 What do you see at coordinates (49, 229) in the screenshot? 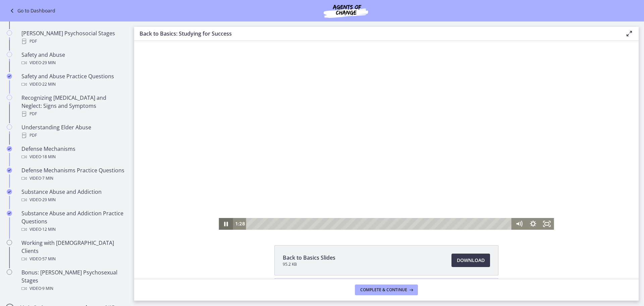
I see `span: · 12 min` at bounding box center [49, 229].